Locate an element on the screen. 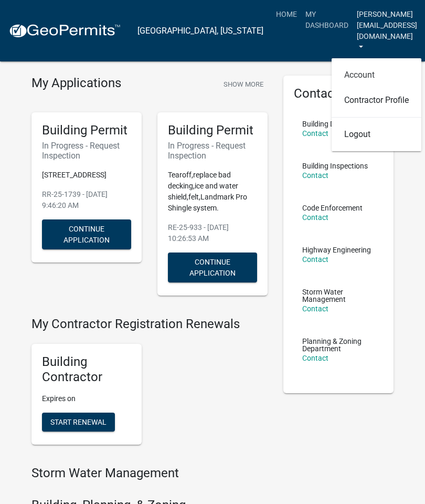  h4: My Contractor Registration Renewals is located at coordinates (150, 324).